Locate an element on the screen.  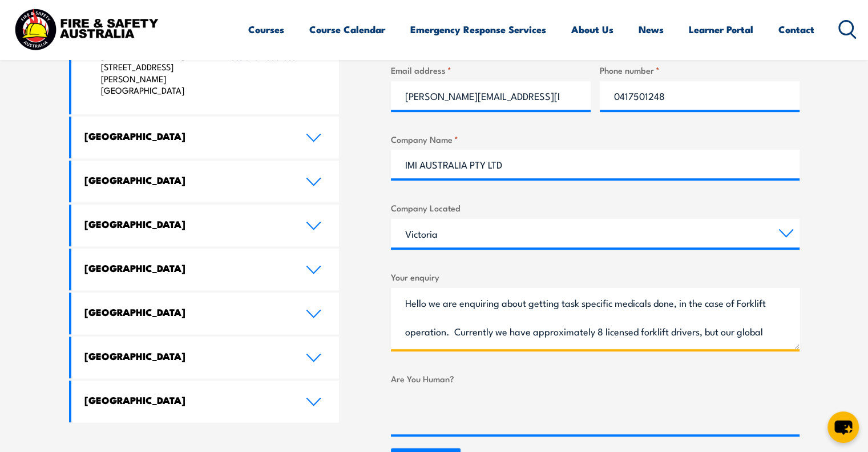
label: Are You Human? is located at coordinates (595, 378).